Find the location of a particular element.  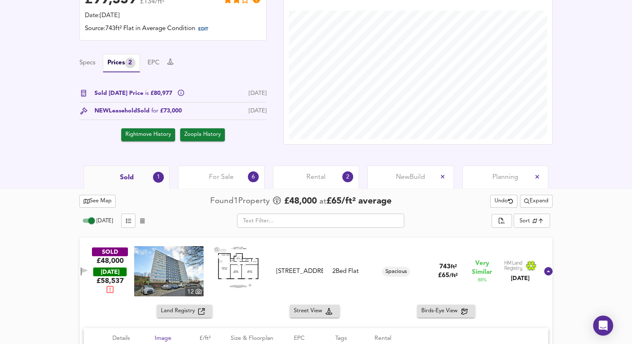

img: Floorplan is located at coordinates (238, 267).